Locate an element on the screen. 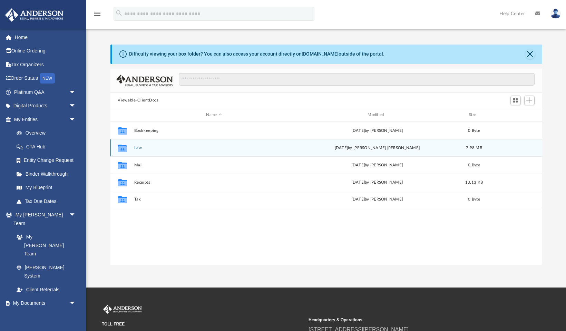 Image resolution: width=566 pixels, height=331 pixels. a: Digital Productsarrow_drop_down is located at coordinates (46, 106).